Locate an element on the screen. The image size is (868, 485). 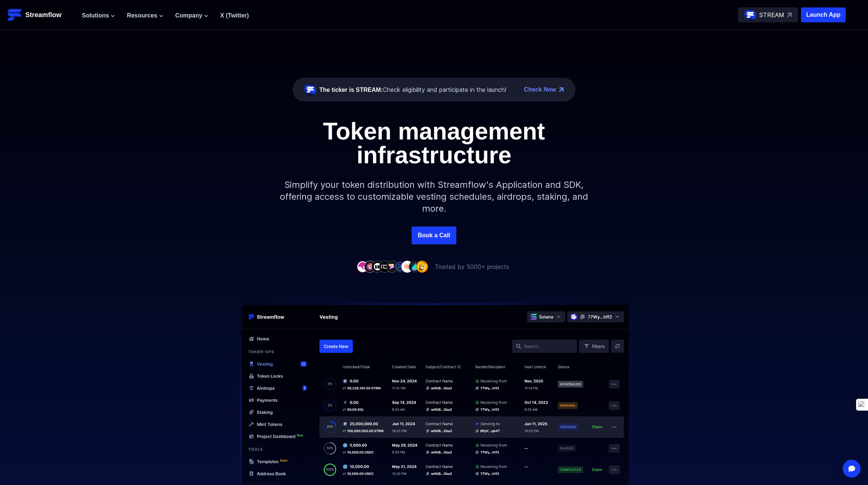
a: Streamflow is located at coordinates (41, 15).